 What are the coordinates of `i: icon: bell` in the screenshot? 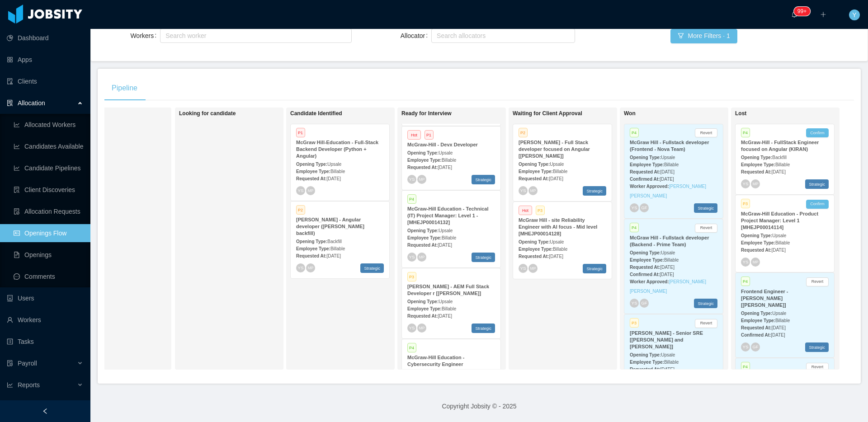 It's located at (794, 14).